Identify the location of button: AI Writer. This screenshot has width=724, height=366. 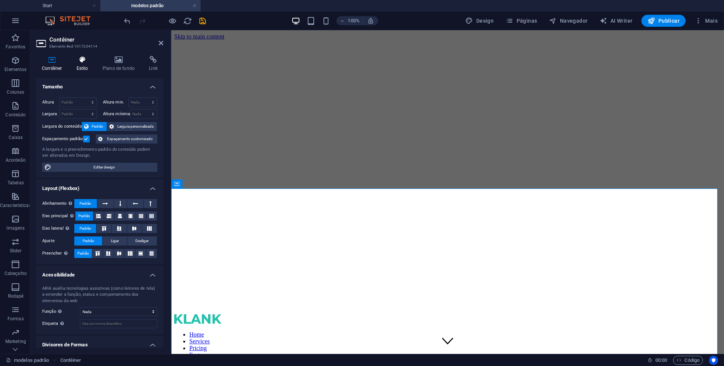
(616, 21).